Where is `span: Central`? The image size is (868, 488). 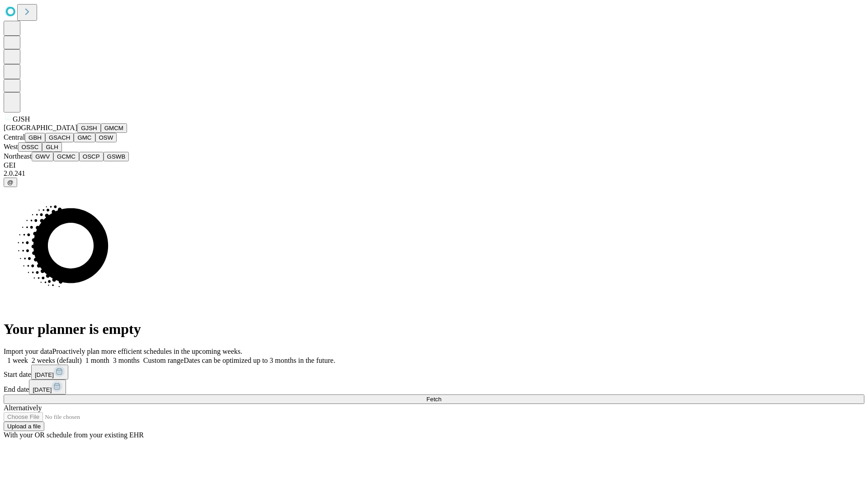 span: Central is located at coordinates (14, 137).